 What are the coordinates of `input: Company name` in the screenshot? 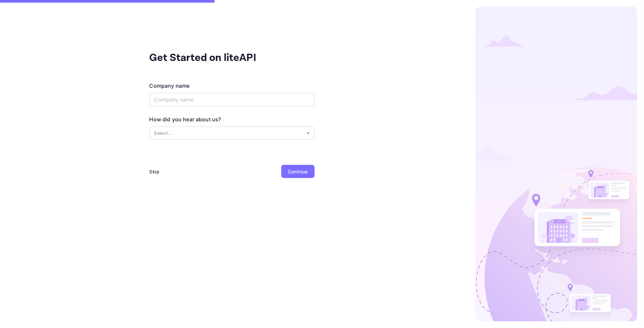 It's located at (232, 100).